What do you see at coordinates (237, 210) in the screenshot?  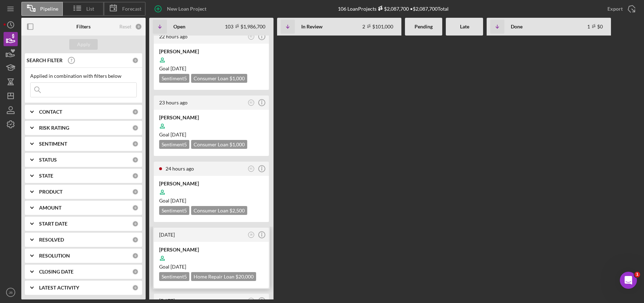 I see `span: $2,500` at bounding box center [237, 210].